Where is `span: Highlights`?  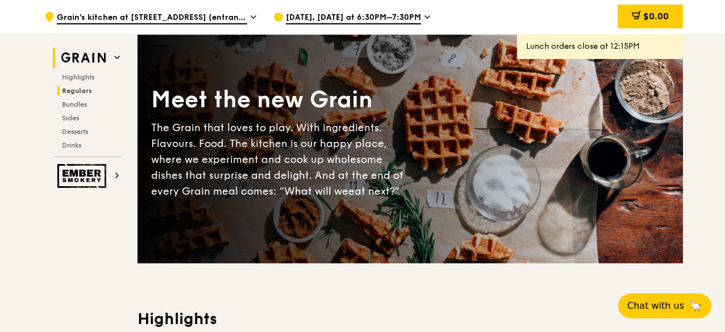 span: Highlights is located at coordinates (78, 77).